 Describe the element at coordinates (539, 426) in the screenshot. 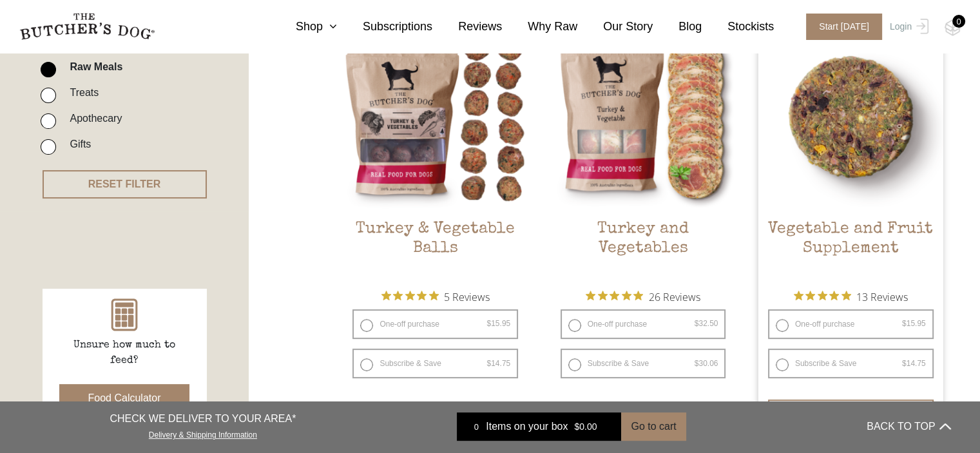

I see `a: 0 Items on your box $0.00` at that location.